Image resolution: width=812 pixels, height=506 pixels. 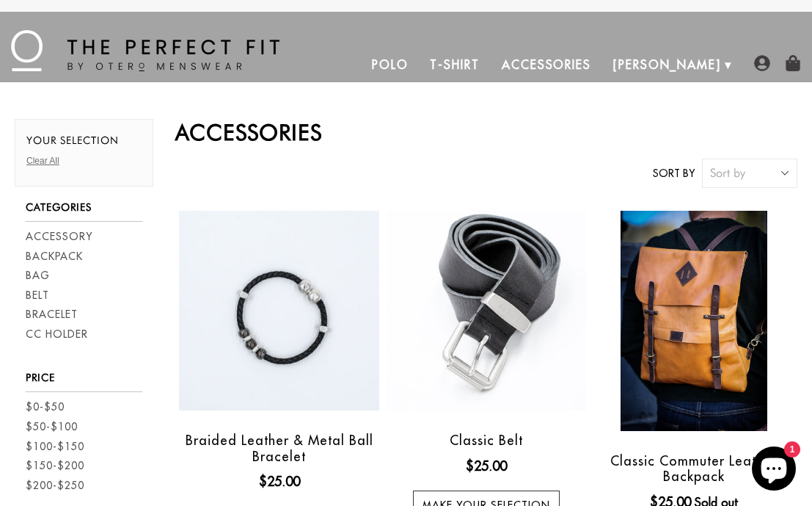 I want to click on a: Braided Leather & Metal Ball Bracelet, so click(x=280, y=448).